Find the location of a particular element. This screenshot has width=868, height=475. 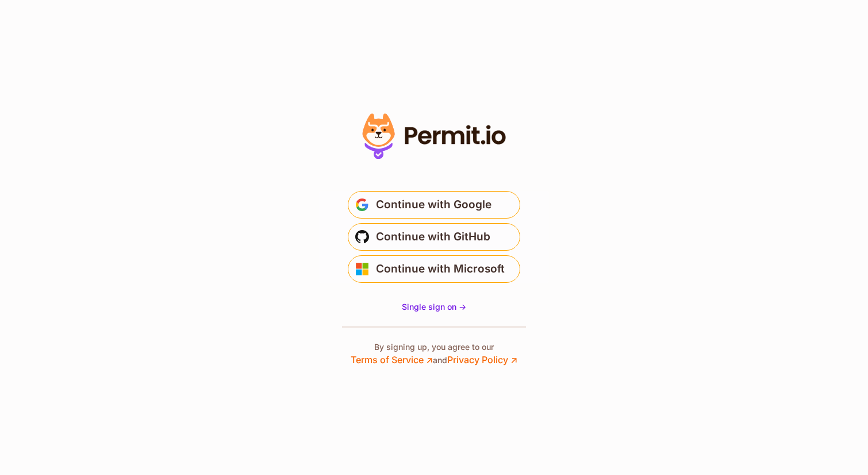

button: Continue with Google is located at coordinates (434, 205).